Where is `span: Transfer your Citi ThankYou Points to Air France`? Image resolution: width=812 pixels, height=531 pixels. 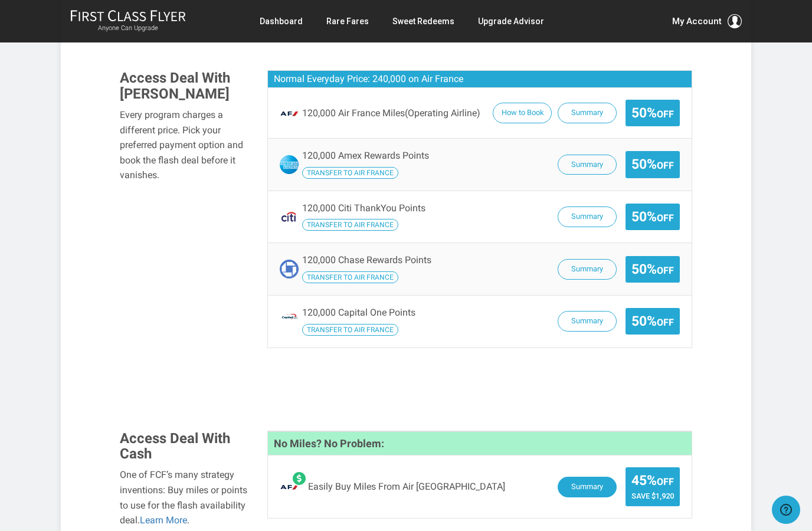
span: Transfer your Citi ThankYou Points to Air France is located at coordinates (350, 225).